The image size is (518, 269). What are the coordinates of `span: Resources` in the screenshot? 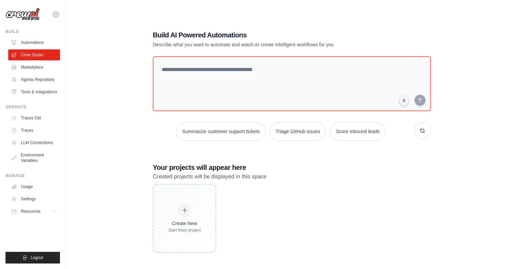 It's located at (30, 211).